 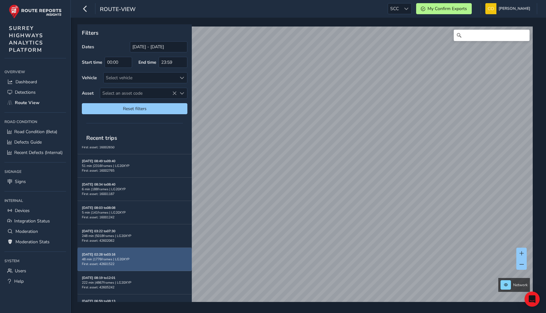 What do you see at coordinates (35, 132) in the screenshot?
I see `a: Road Condition (Beta)` at bounding box center [35, 132].